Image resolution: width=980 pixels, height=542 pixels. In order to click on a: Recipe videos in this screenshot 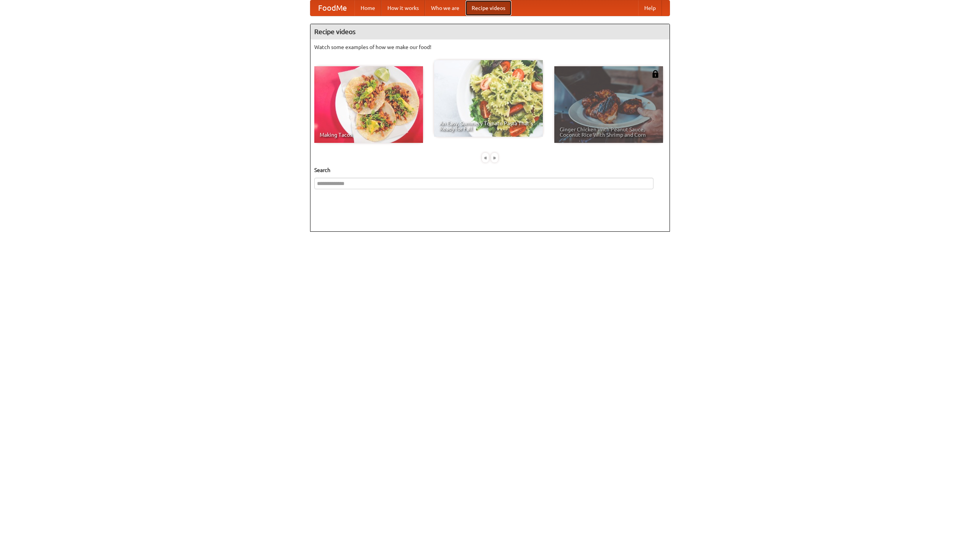, I will do `click(488, 8)`.